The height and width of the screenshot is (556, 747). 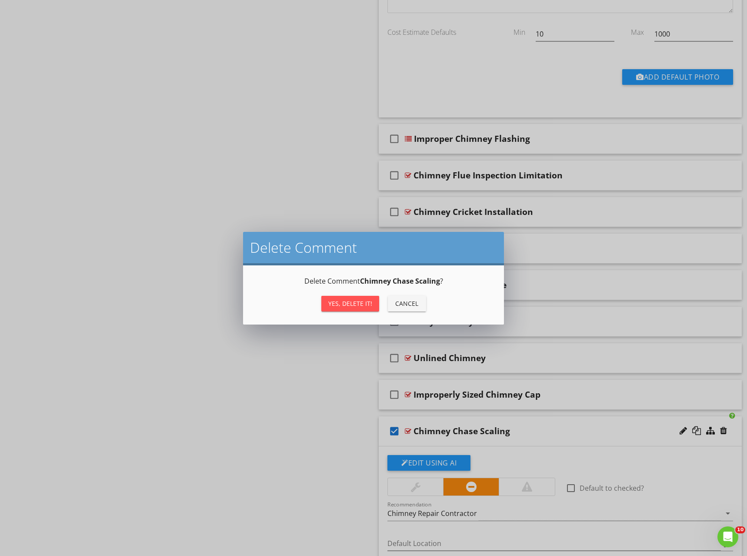 I want to click on button: Yes, Delete it!, so click(x=350, y=303).